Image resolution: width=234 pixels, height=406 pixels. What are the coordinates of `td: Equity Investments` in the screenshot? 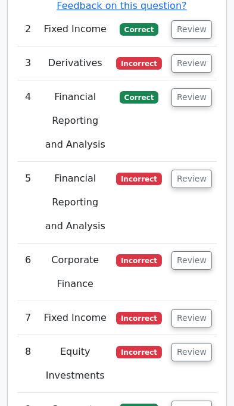 It's located at (75, 364).